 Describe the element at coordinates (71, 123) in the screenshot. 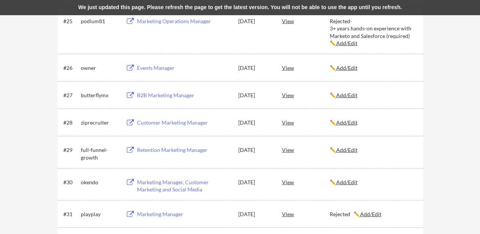

I see `div: #28` at that location.